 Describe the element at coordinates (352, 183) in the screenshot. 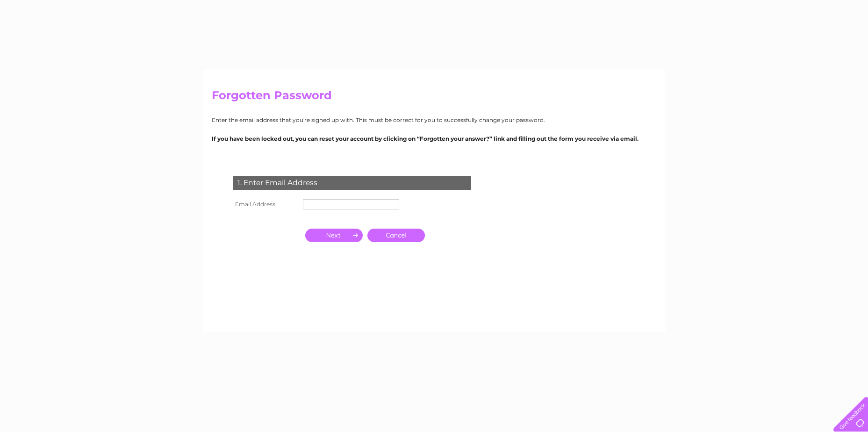

I see `div: 1. Enter Email Address` at that location.